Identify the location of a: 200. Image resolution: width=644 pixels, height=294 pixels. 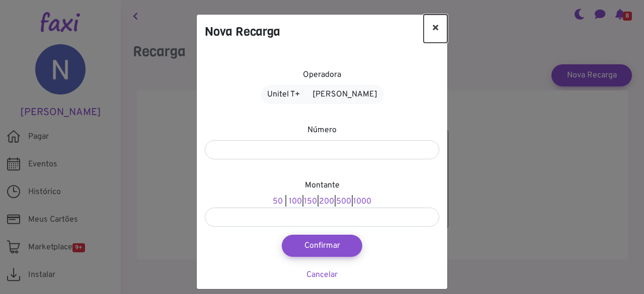
(326, 202).